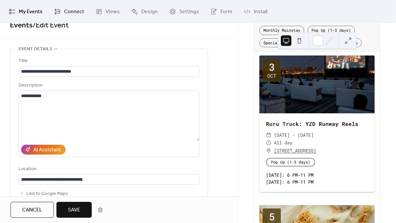 This screenshot has height=223, width=396. I want to click on span: Save, so click(74, 210).